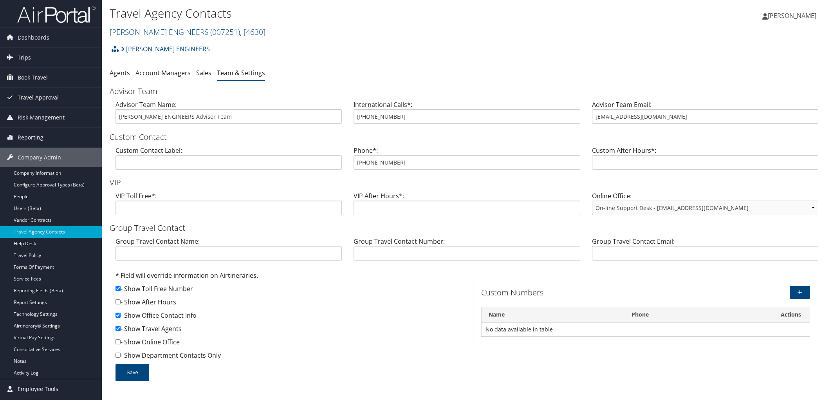 Image resolution: width=832 pixels, height=400 pixels. Describe the element at coordinates (467, 228) in the screenshot. I see `h3: Group Travel Contact` at that location.